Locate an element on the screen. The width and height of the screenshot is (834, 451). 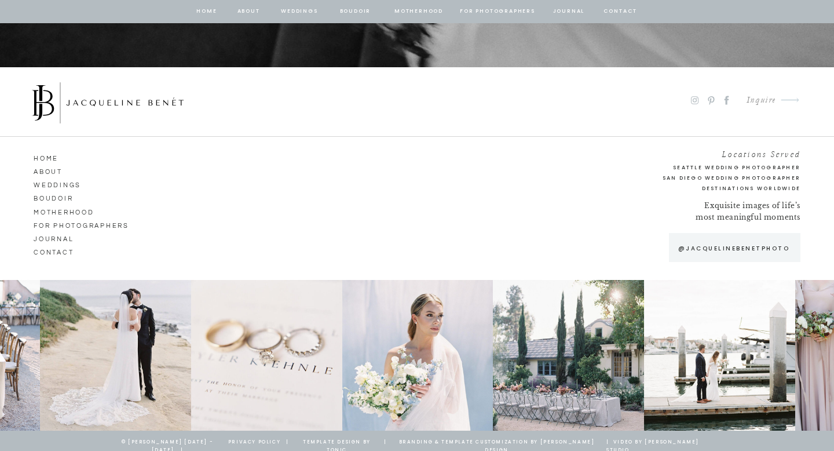
a: CONTACT is located at coordinates (67, 251).